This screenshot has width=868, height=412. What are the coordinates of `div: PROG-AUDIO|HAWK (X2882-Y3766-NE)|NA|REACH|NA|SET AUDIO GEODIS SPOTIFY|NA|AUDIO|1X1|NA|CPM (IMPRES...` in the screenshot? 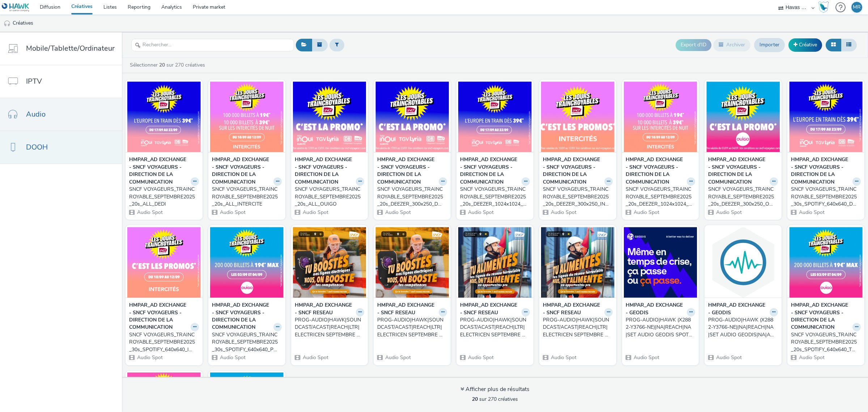 It's located at (659, 327).